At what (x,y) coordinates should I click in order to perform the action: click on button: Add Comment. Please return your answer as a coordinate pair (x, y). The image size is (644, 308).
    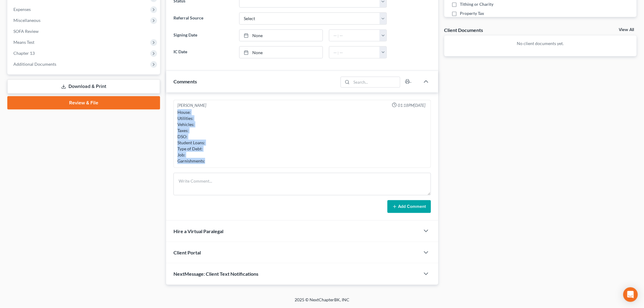
    Looking at the image, I should click on (409, 206).